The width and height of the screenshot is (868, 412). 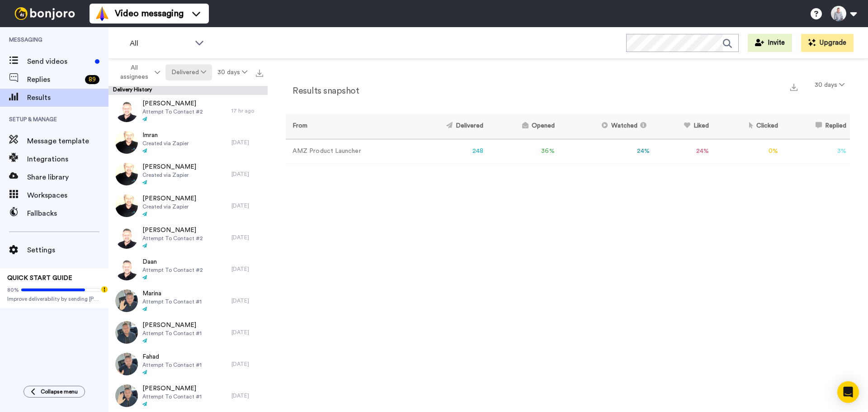 I want to click on td: 248, so click(x=448, y=151).